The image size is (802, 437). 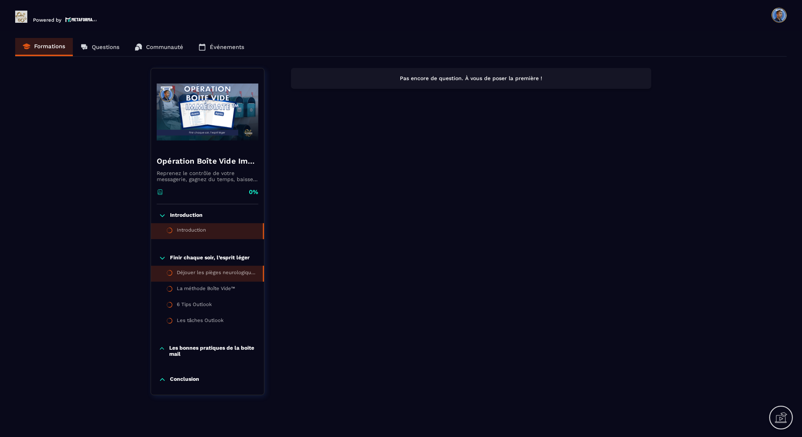 What do you see at coordinates (216, 273) in the screenshot?
I see `div: Déjouer les pièges neurologiques des alertes` at bounding box center [216, 273].